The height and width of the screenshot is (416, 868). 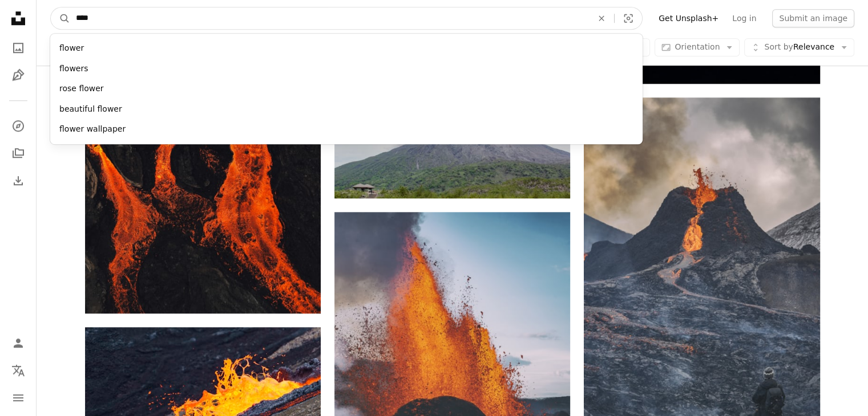 I want to click on a: people standing on rock formation with fire during daytime, so click(x=452, y=390).